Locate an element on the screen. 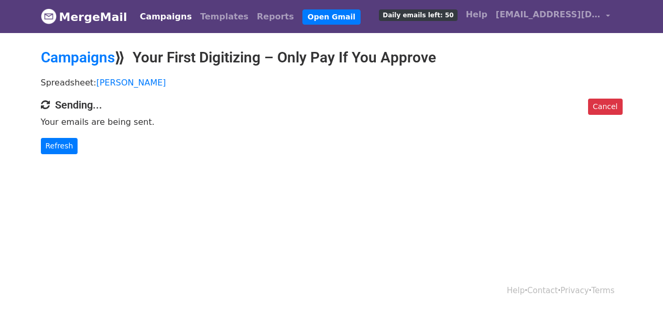  a: MergeMail is located at coordinates (84, 17).